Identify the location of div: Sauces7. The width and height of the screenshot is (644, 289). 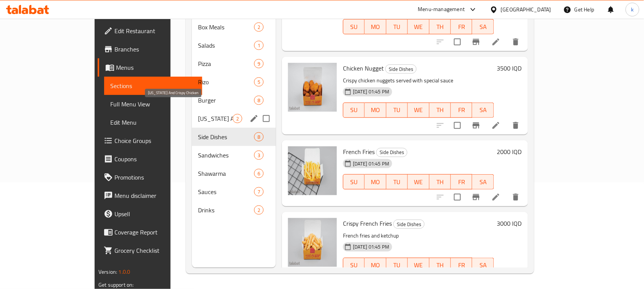
(234, 192).